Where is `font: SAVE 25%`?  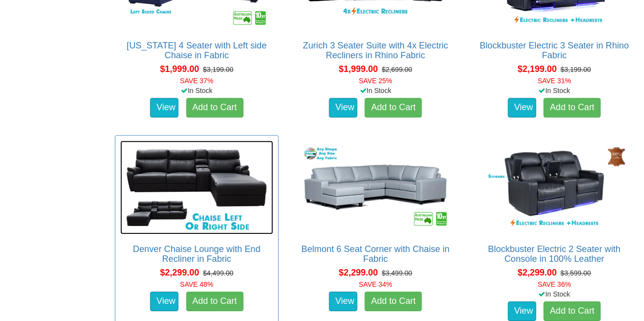
font: SAVE 25% is located at coordinates (376, 81).